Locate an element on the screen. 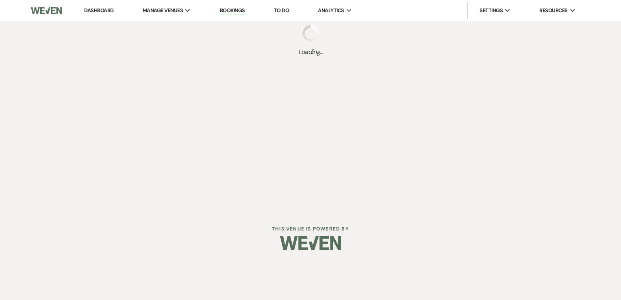  span: Settings is located at coordinates (491, 11).